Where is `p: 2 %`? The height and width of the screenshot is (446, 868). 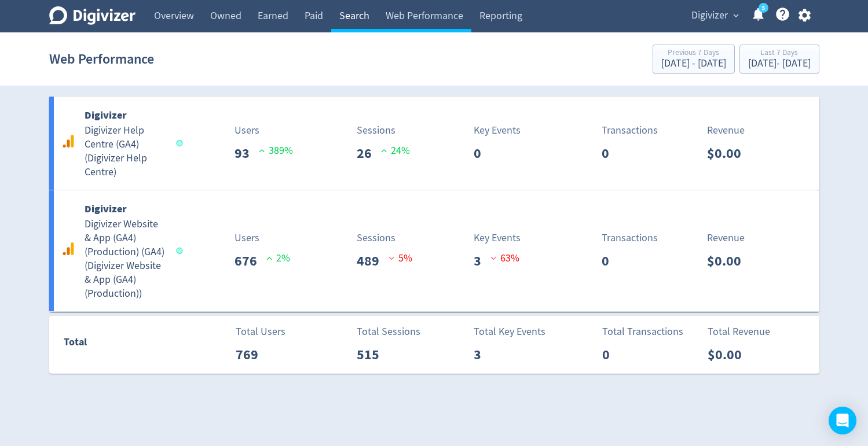
p: 2 % is located at coordinates (278, 258).